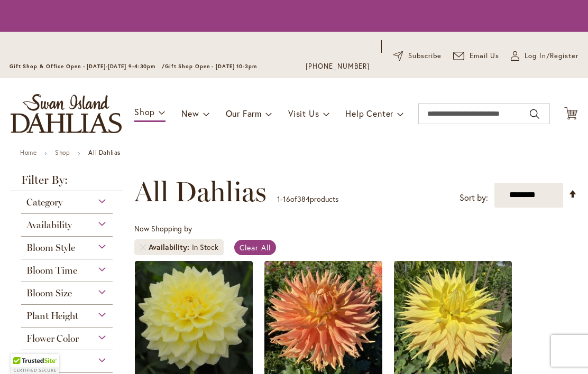 The width and height of the screenshot is (588, 374). Describe the element at coordinates (52, 316) in the screenshot. I see `span: Plant Height` at that location.